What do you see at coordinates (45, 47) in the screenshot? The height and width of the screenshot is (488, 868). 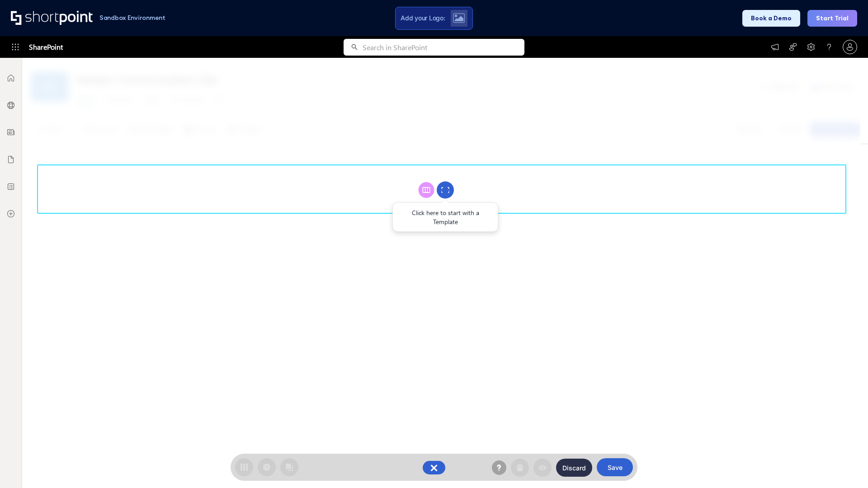 I see `span: SharePoint` at bounding box center [45, 47].